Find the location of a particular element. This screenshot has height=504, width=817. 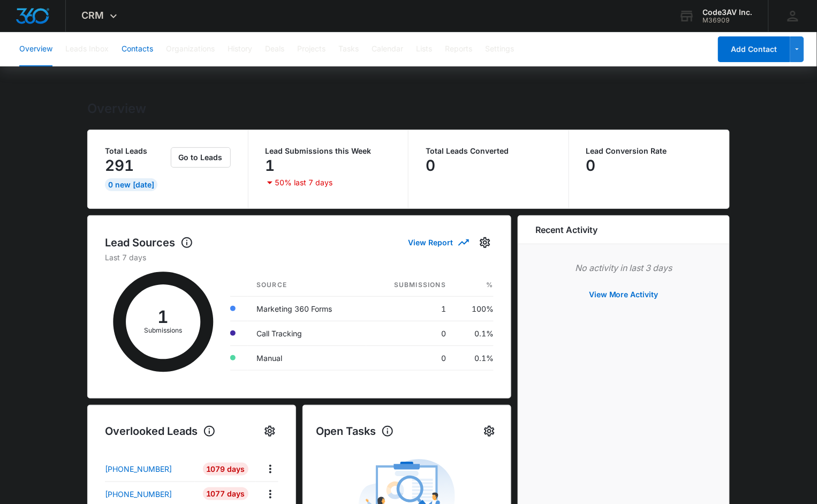

th: Source is located at coordinates (307, 284).